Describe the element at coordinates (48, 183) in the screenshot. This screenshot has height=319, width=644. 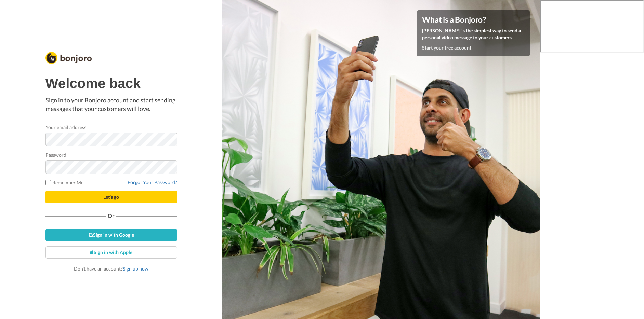
I see `input: Remember Me` at that location.